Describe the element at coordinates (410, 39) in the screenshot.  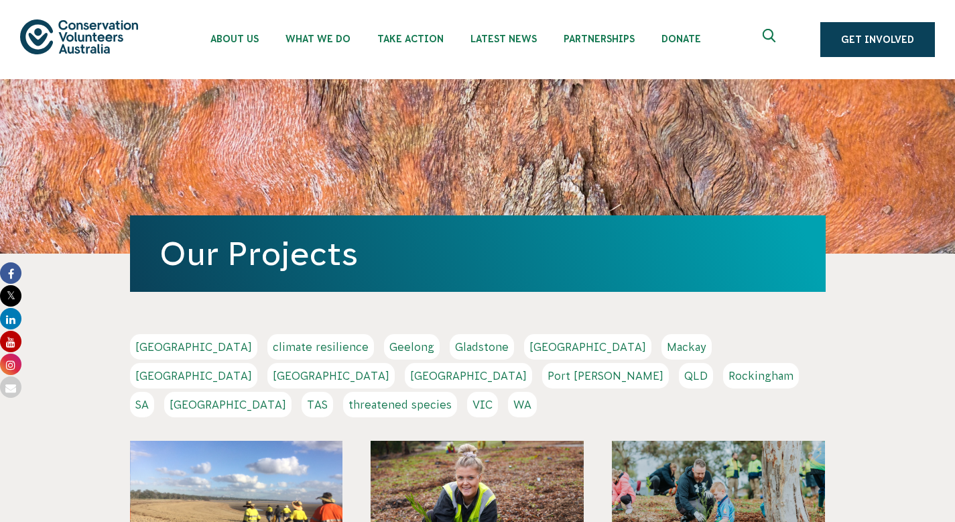
I see `span: Take Action` at that location.